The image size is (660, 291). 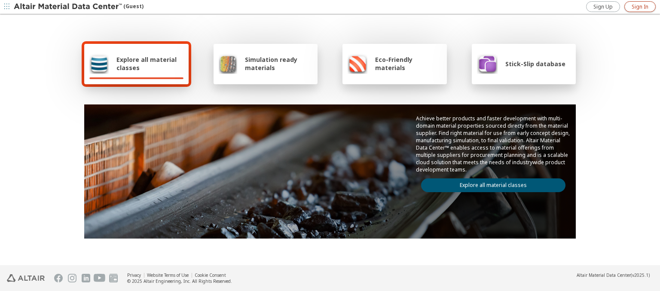 I want to click on p: Achieve better products and faster development with multi-domain material properties sourced dire..., so click(x=493, y=144).